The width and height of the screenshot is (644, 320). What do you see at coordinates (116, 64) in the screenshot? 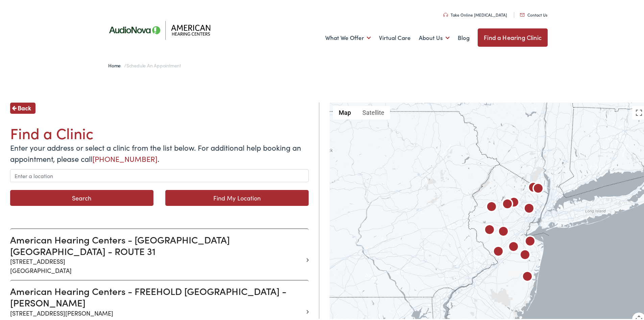
I see `a: Home` at bounding box center [116, 64].